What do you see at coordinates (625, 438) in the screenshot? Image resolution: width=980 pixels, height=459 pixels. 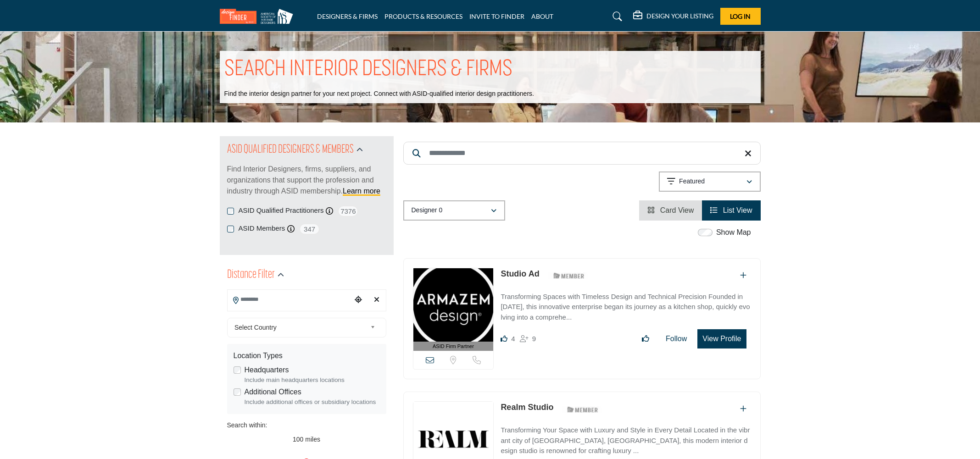 I see `a: Transforming Your Space with Luxury and Style in Every Detail Located in the vibrant city of [GEO...` at bounding box center [625, 438].